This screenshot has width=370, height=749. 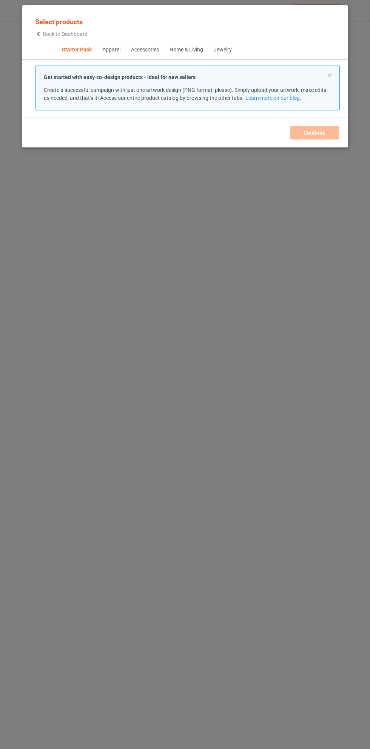 What do you see at coordinates (111, 50) in the screenshot?
I see `div: Apparel` at bounding box center [111, 50].